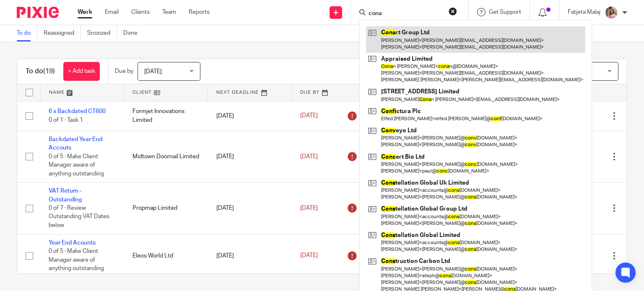 The image size is (644, 291). I want to click on h1: To do, so click(40, 71).